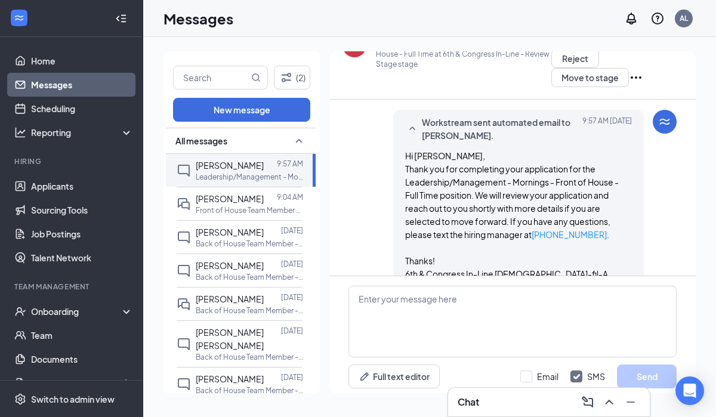  I want to click on a: Applicants, so click(82, 186).